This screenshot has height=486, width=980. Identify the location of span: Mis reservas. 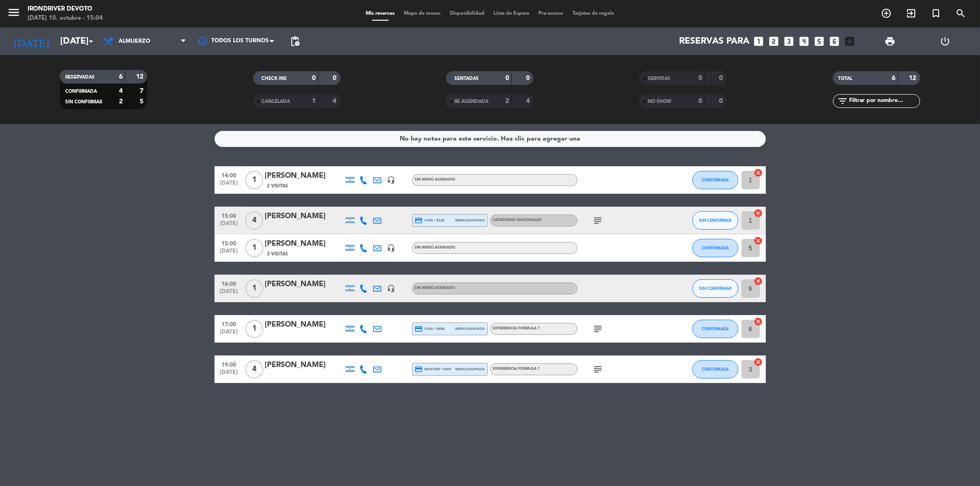
(380, 14).